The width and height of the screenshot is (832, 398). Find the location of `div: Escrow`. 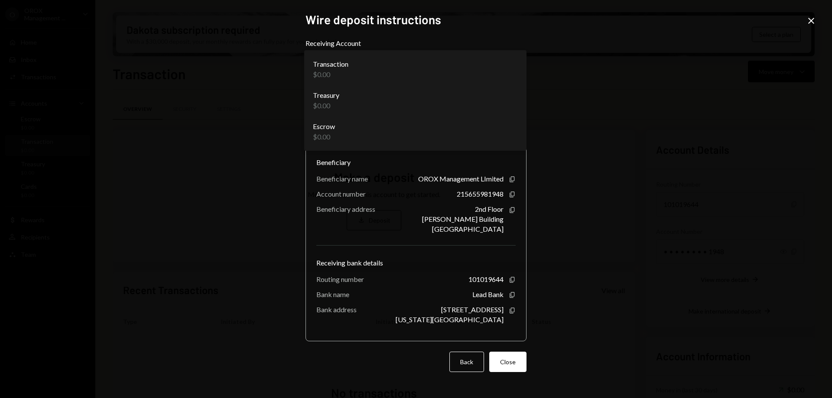

div: Escrow is located at coordinates (324, 126).